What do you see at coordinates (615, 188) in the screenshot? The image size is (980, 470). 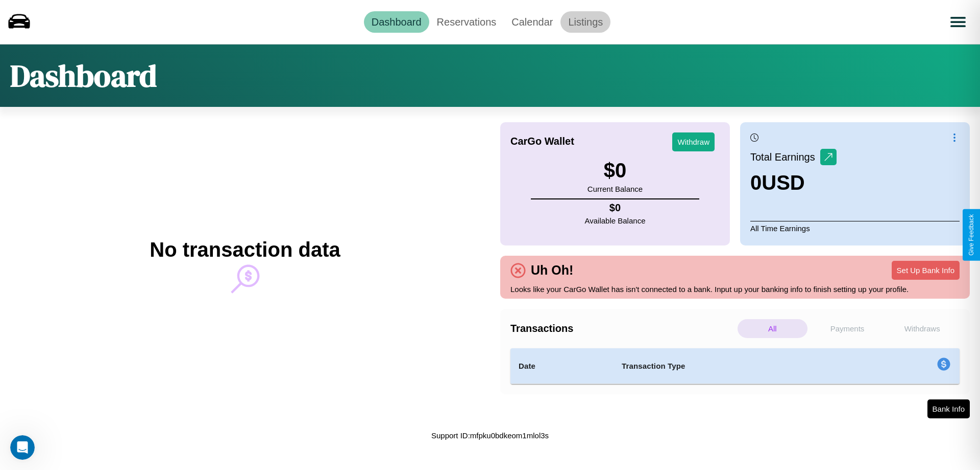 I see `p: Current Balance` at bounding box center [615, 188].